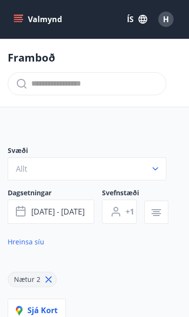 The height and width of the screenshot is (317, 189). I want to click on span: +1, so click(130, 212).